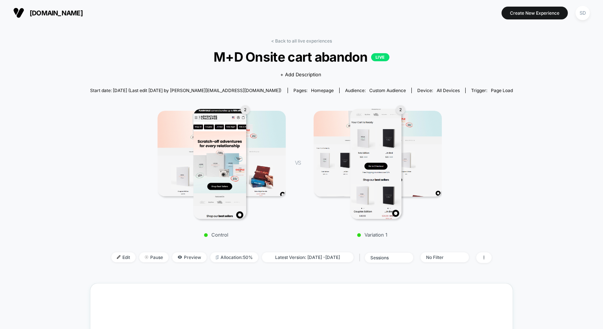  Describe the element at coordinates (222, 153) in the screenshot. I see `img: Control 1` at that location.